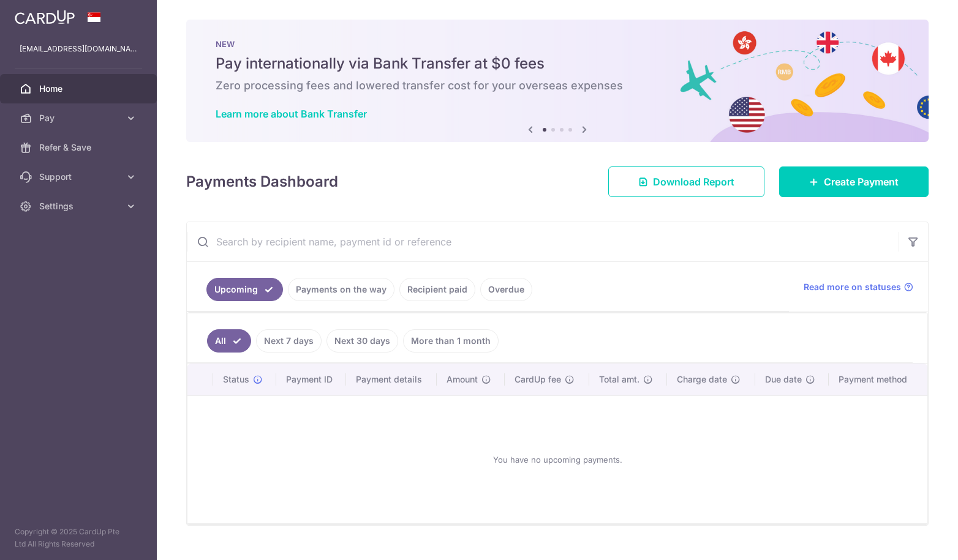 The height and width of the screenshot is (560, 958). What do you see at coordinates (236, 380) in the screenshot?
I see `span: Status` at bounding box center [236, 380].